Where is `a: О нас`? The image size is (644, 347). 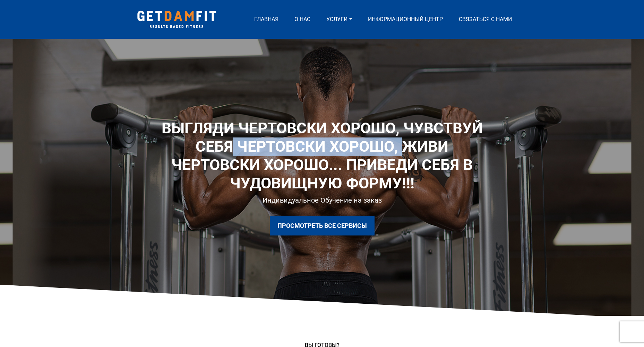 a: О нас is located at coordinates (303, 19).